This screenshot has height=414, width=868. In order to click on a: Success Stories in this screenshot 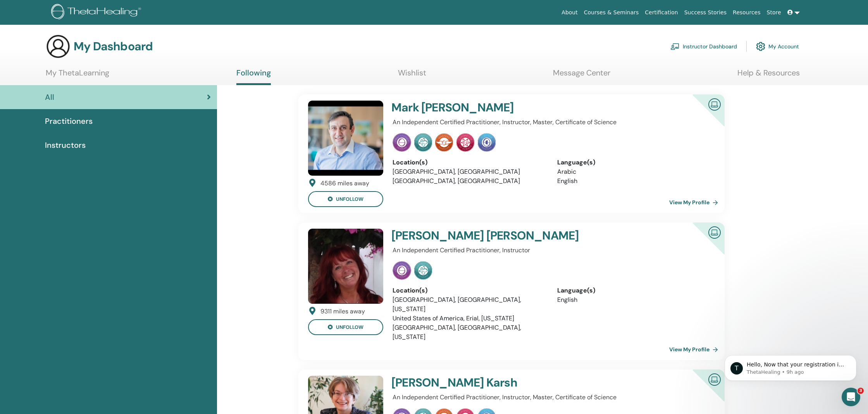, I will do `click(705, 12)`.